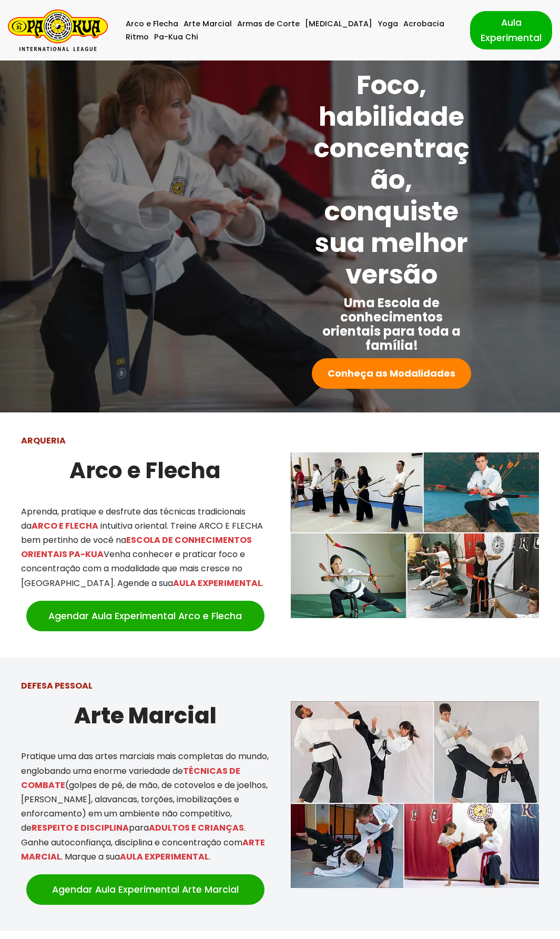 The image size is (560, 939). Describe the element at coordinates (145, 470) in the screenshot. I see `strong: Arco e Flecha` at that location.